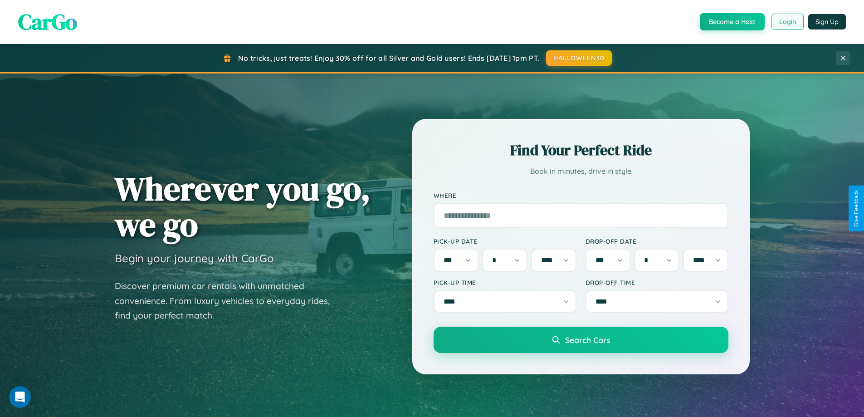 Image resolution: width=864 pixels, height=417 pixels. What do you see at coordinates (732, 22) in the screenshot?
I see `button: Become a Host` at bounding box center [732, 22].